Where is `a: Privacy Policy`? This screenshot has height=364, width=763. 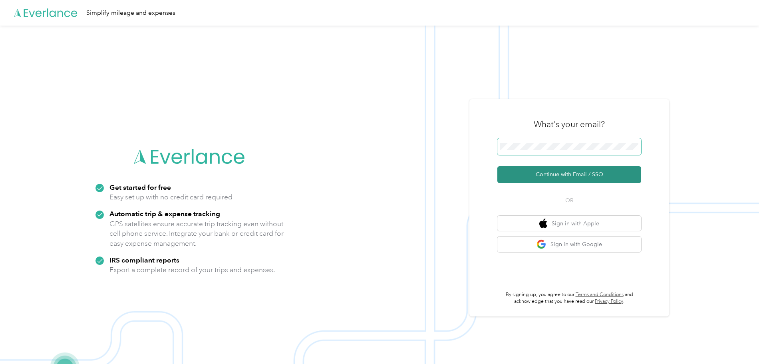 a: Privacy Policy is located at coordinates (608, 301).